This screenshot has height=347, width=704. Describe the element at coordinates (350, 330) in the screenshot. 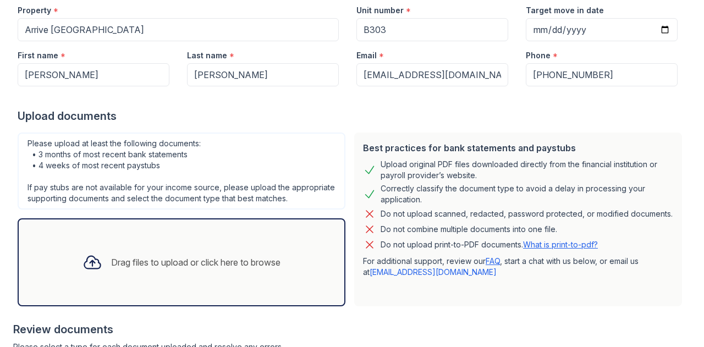

I see `div: Review documents` at that location.